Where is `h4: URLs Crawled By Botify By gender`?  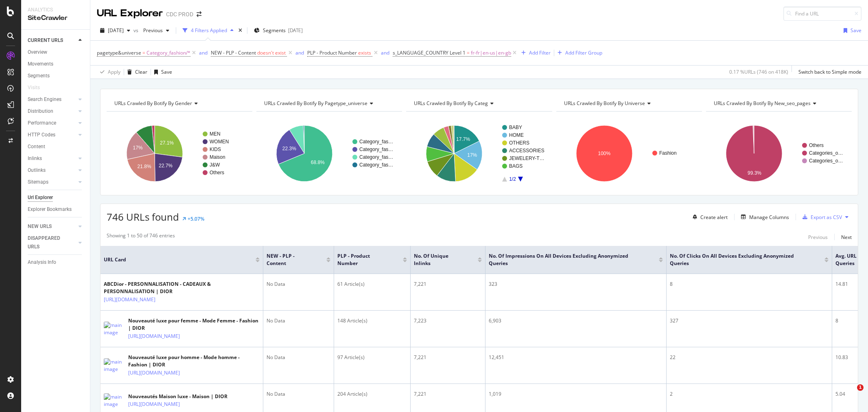
h4: URLs Crawled By Botify By gender is located at coordinates (178, 103).